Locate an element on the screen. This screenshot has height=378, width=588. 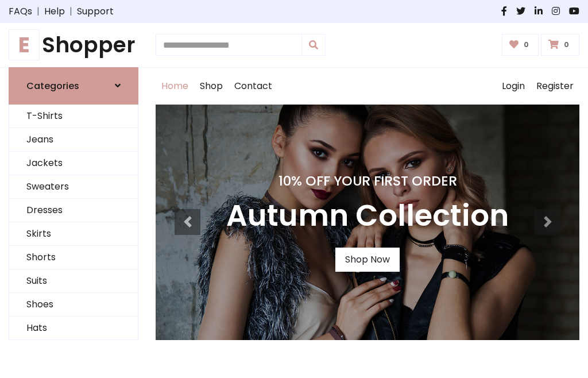
a: T-Shirts is located at coordinates (73, 116).